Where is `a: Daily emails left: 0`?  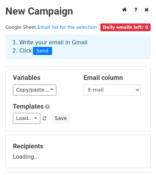 a: Daily emails left: 0 is located at coordinates (125, 27).